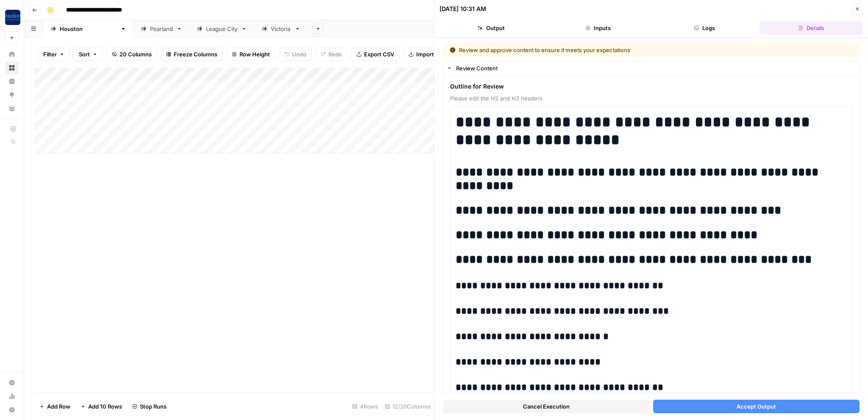 The image size is (868, 420). What do you see at coordinates (11, 17) in the screenshot?
I see `button: Workspace: Rocket Pilots` at bounding box center [11, 17].